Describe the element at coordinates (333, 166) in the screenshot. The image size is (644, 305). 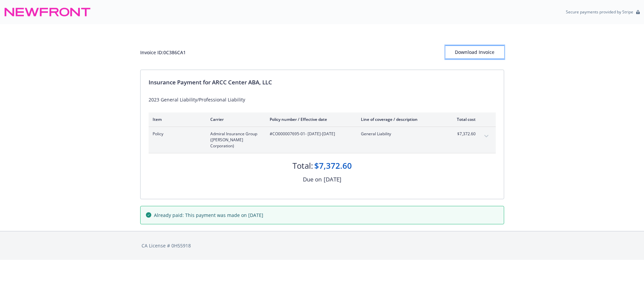
I see `div: $7,372.60` at that location.